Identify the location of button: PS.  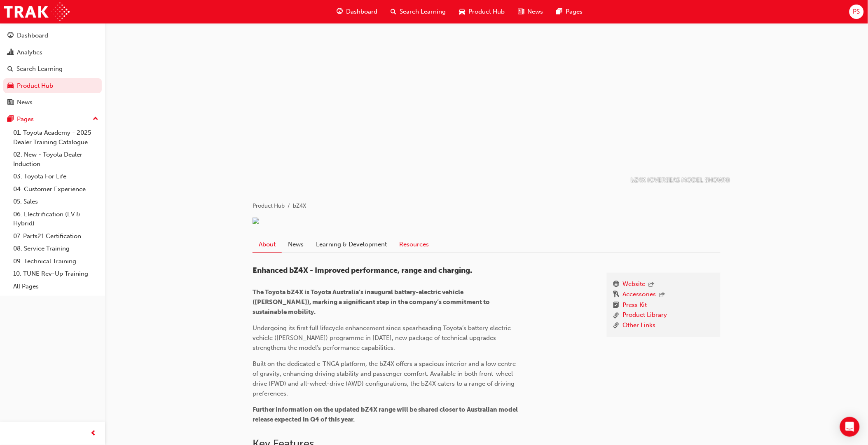
(856, 12).